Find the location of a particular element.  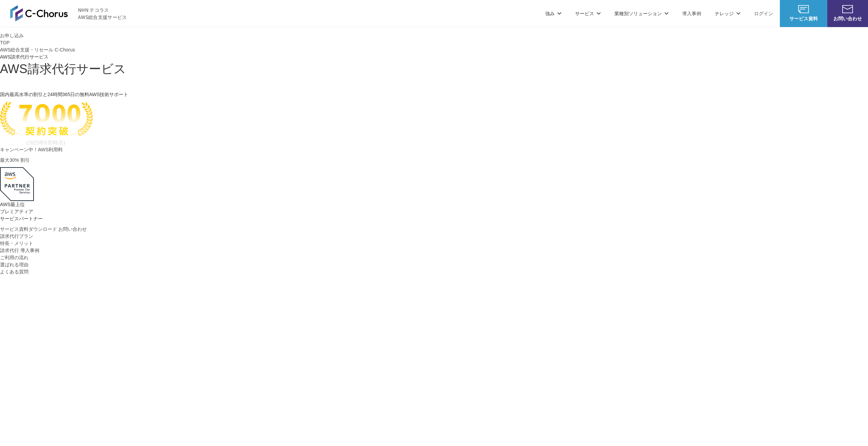

a: お問い合わせ is located at coordinates (73, 229).